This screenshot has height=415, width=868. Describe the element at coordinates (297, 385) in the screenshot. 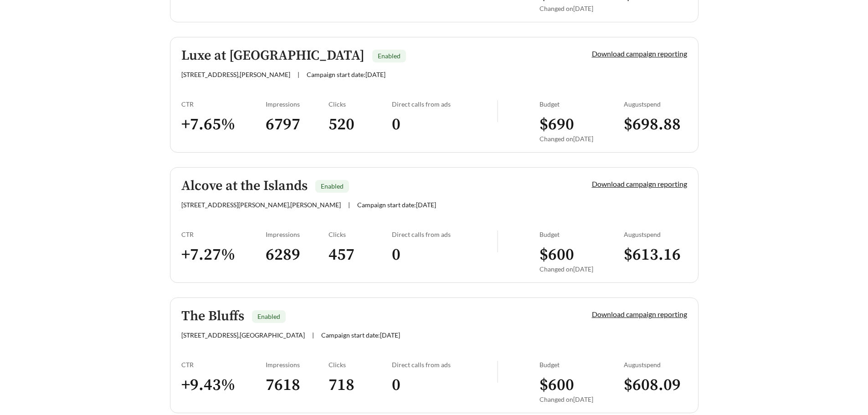

I see `h3: 7618` at that location.